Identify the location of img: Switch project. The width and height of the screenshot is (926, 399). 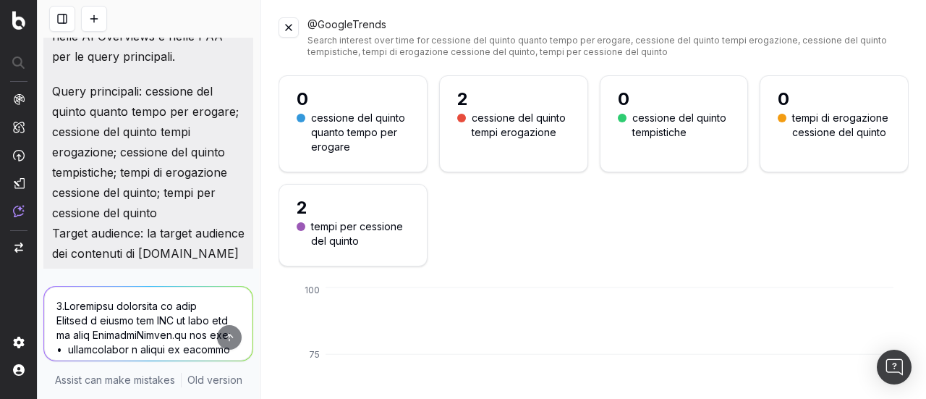
(19, 248).